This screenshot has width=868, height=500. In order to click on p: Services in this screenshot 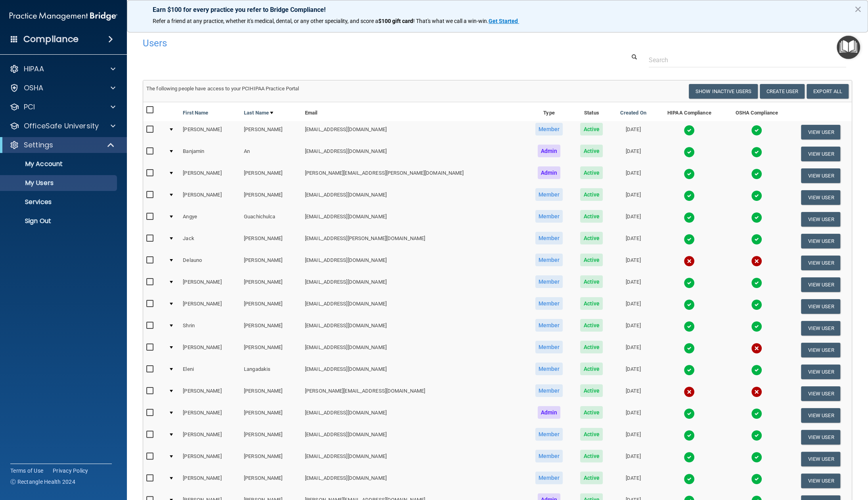, I will do `click(59, 202)`.